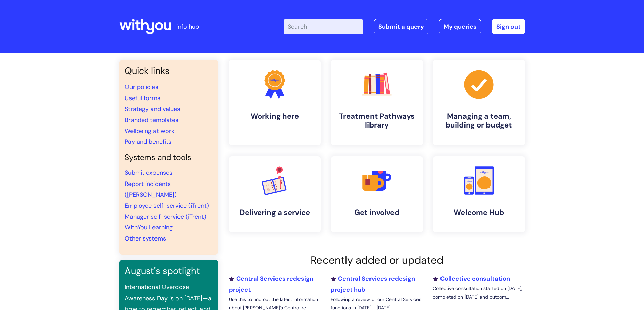 The width and height of the screenshot is (644, 310). What do you see at coordinates (165, 217) in the screenshot?
I see `a: Manager self-service (iTrent)` at bounding box center [165, 217].